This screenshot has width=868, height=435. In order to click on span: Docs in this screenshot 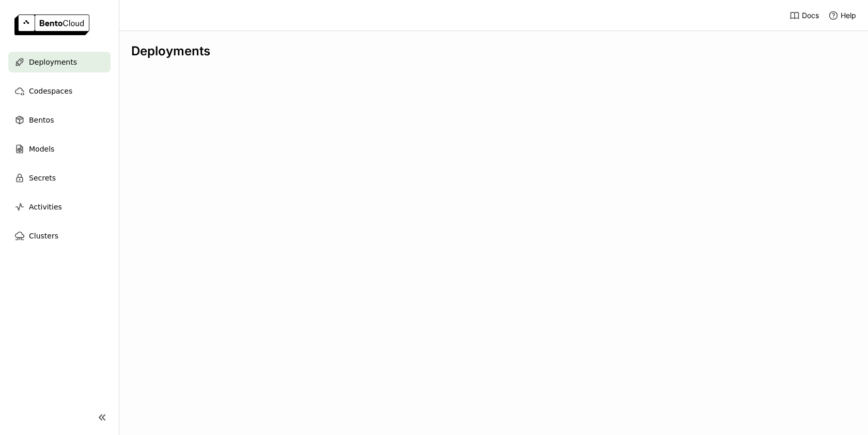, I will do `click(810, 16)`.